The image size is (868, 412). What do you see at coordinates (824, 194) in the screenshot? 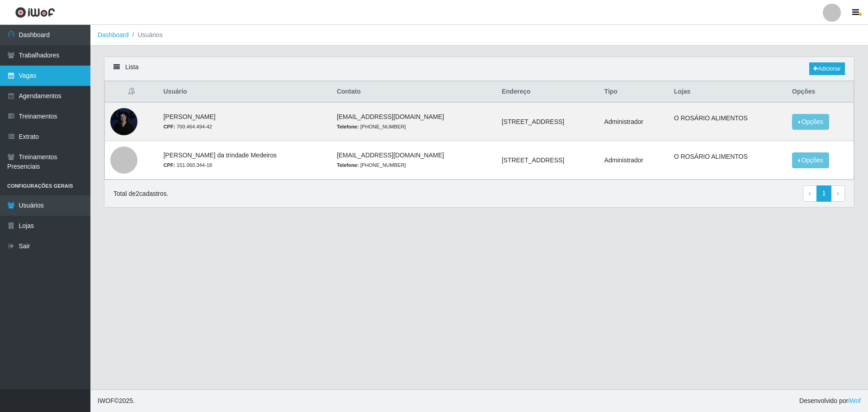
I see `a: 1` at bounding box center [824, 194].